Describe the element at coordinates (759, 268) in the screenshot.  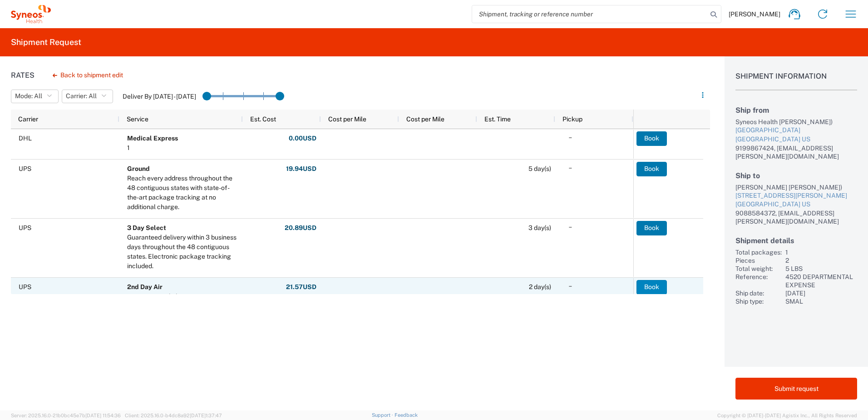
I see `div: Total weight:` at that location.